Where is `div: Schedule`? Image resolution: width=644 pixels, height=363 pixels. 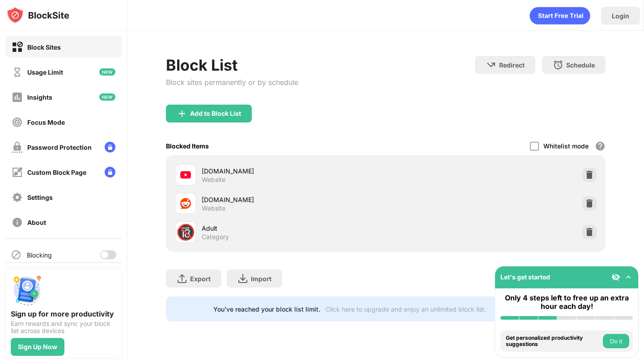 div: Schedule is located at coordinates (581, 65).